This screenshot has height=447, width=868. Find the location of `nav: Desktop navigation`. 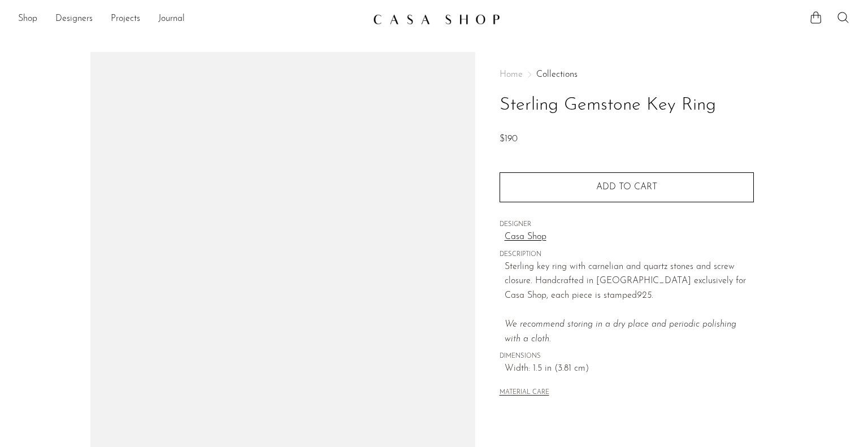

nav: Desktop navigation is located at coordinates (191, 19).